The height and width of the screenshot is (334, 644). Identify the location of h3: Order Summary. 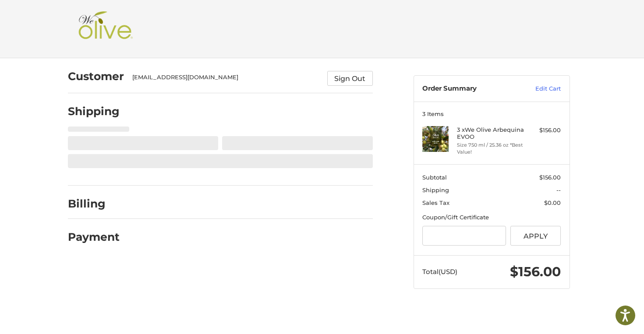
(469, 89).